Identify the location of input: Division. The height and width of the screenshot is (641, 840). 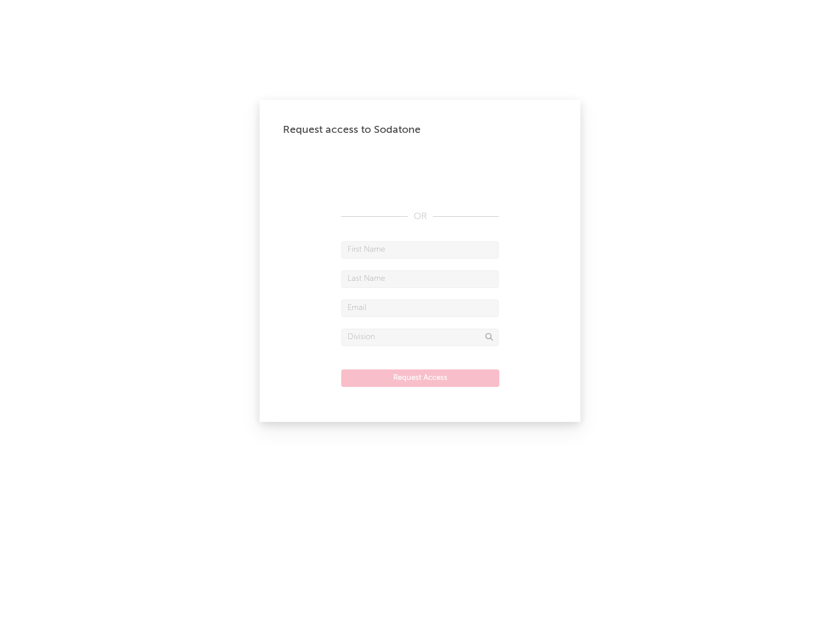
(420, 337).